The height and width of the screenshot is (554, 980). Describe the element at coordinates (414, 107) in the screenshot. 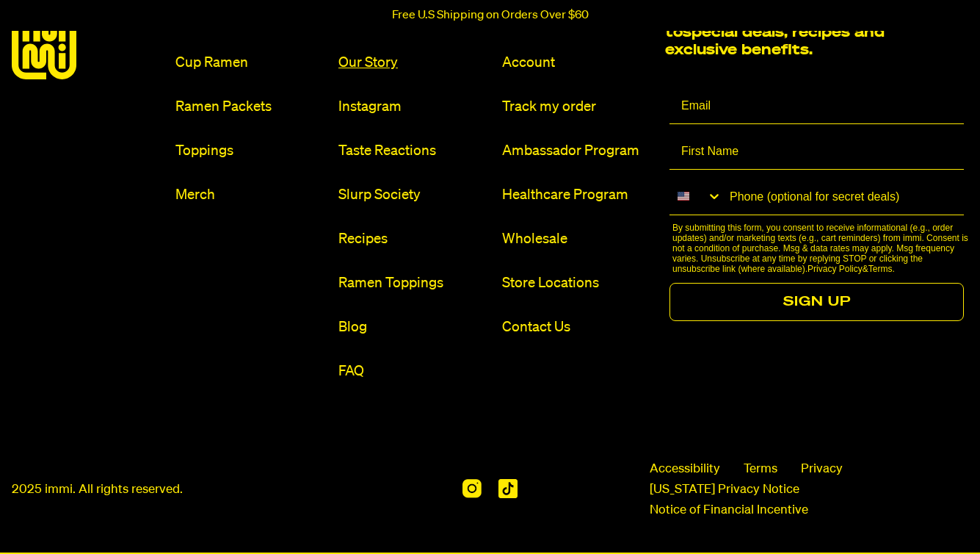

I see `a: Instagram` at that location.